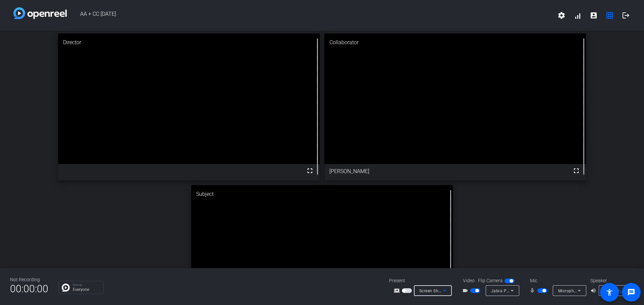  Describe the element at coordinates (610, 292) in the screenshot. I see `mat-icon: accessibility` at that location.